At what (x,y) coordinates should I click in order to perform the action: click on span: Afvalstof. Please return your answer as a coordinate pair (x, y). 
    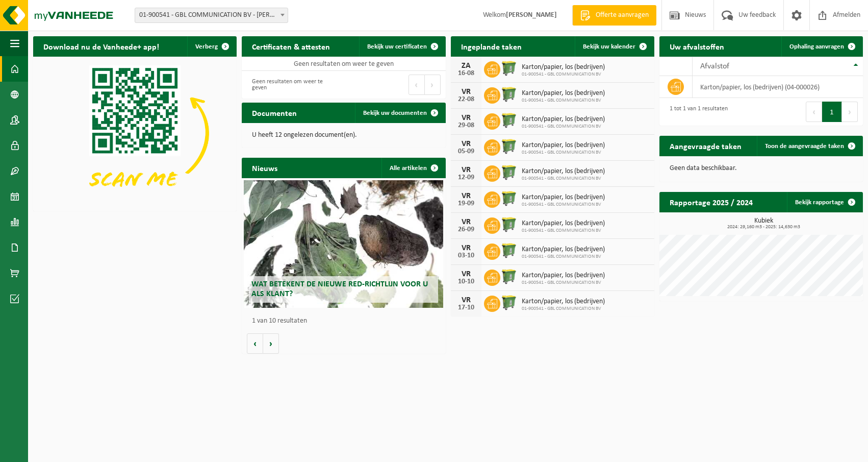
    Looking at the image, I should click on (714, 66).